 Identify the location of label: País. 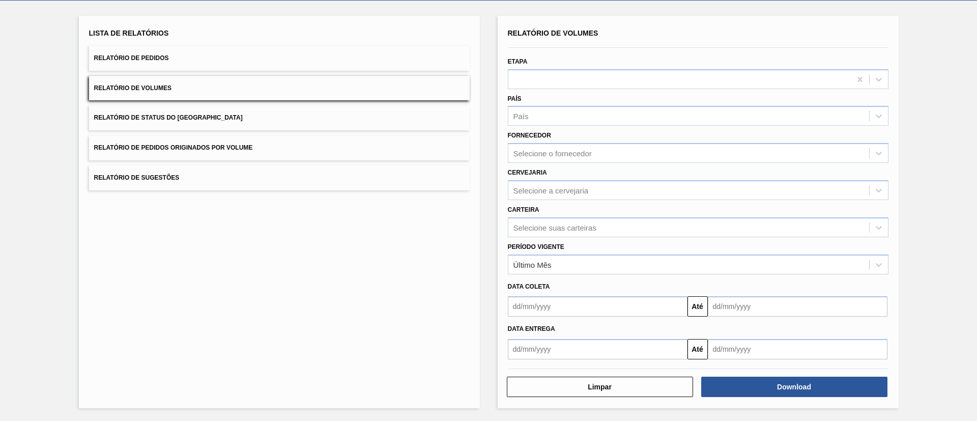
(515, 99).